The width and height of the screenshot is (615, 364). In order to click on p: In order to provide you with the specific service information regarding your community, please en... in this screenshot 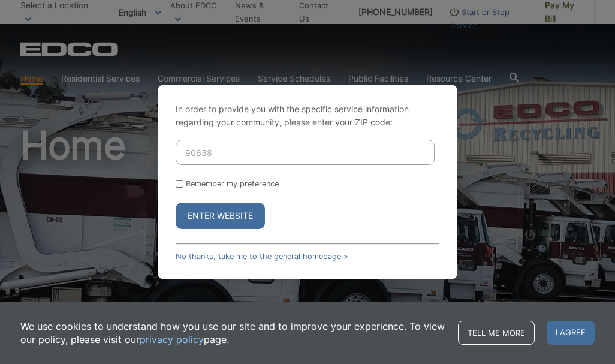, I will do `click(308, 115)`.